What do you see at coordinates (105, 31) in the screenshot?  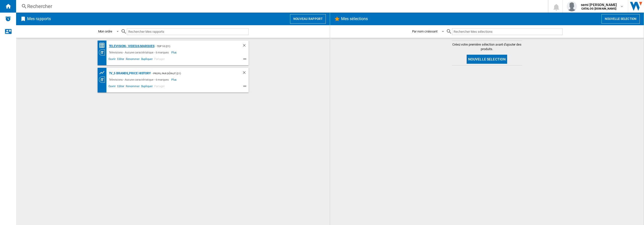 I see `div: Mon ordre` at bounding box center [105, 31].